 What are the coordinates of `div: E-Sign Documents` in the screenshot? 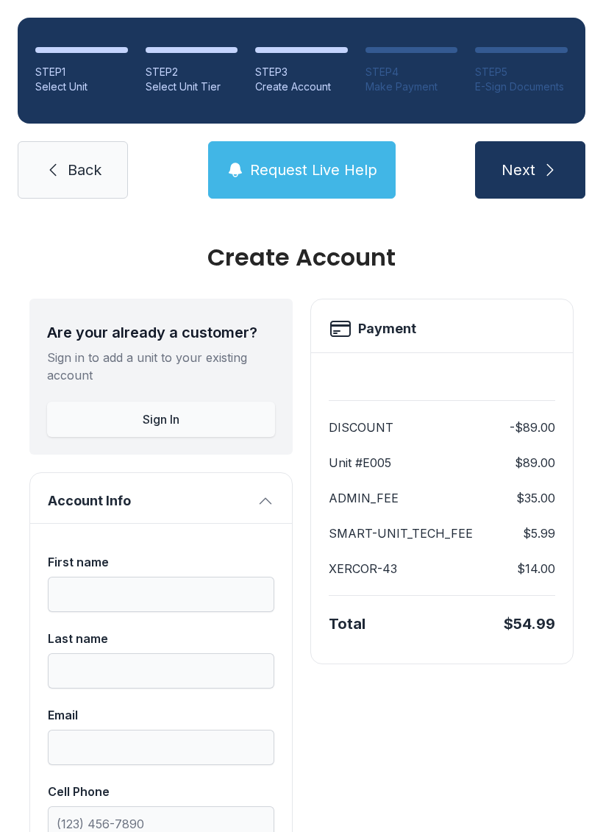 It's located at (522, 87).